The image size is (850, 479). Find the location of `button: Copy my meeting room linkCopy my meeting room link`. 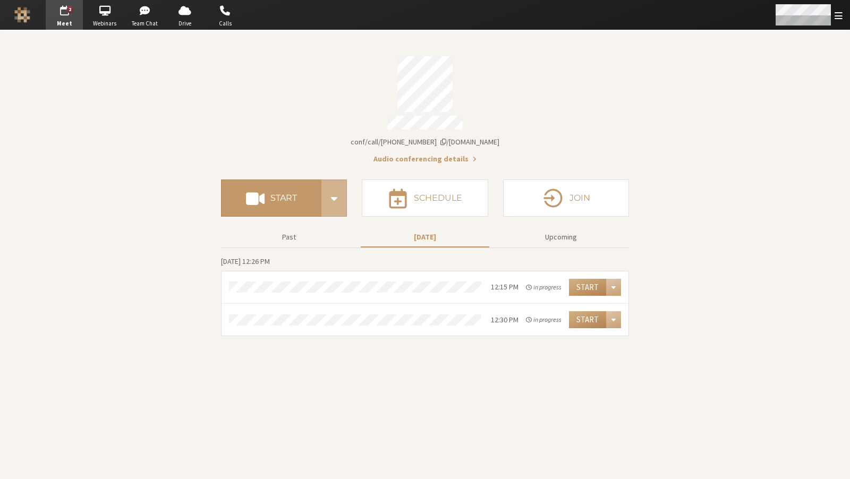

button: Copy my meeting room linkCopy my meeting room link is located at coordinates (425, 142).